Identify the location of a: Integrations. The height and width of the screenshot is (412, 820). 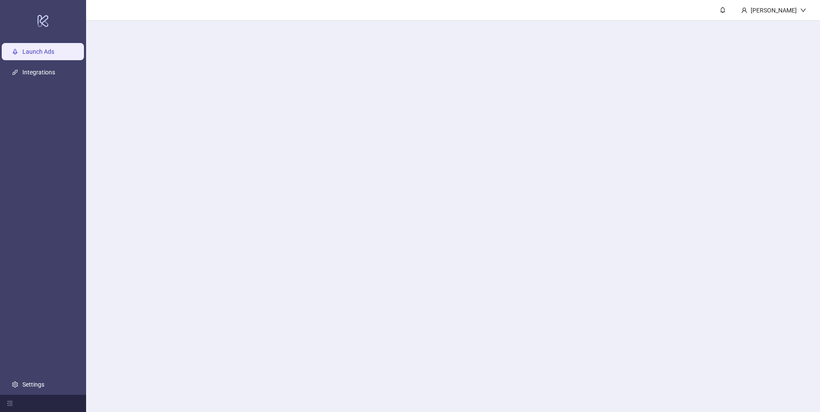
(39, 72).